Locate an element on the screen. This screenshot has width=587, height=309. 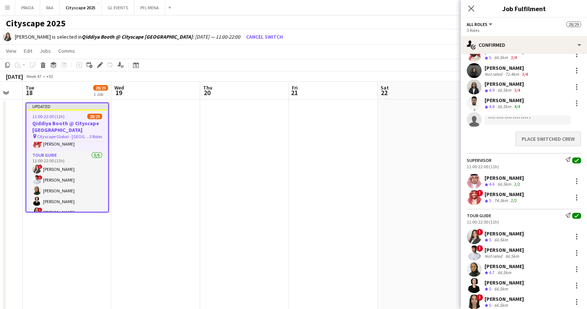
button: PFL MENA is located at coordinates (150, 7).